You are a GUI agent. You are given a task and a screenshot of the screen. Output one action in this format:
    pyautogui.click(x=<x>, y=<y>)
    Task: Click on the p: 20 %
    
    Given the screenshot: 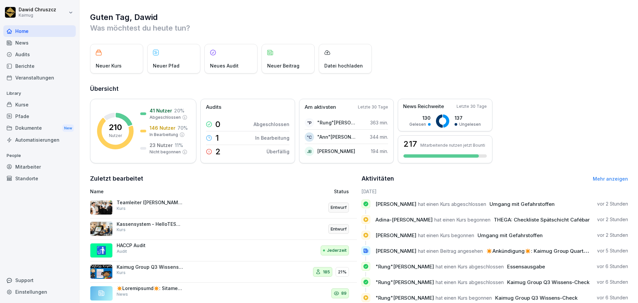 What is the action you would take?
    pyautogui.click(x=179, y=110)
    